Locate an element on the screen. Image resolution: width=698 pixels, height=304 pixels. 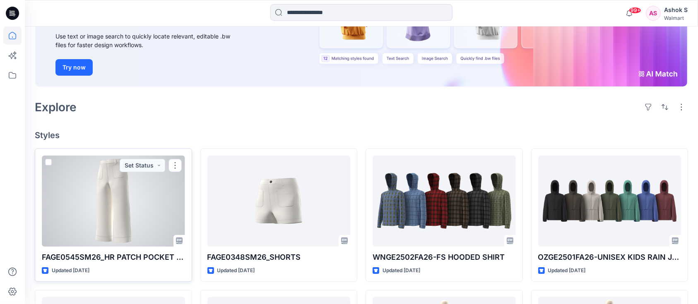
a: WNGE2502FA26-FS HOODED SHIRT is located at coordinates (444, 201).